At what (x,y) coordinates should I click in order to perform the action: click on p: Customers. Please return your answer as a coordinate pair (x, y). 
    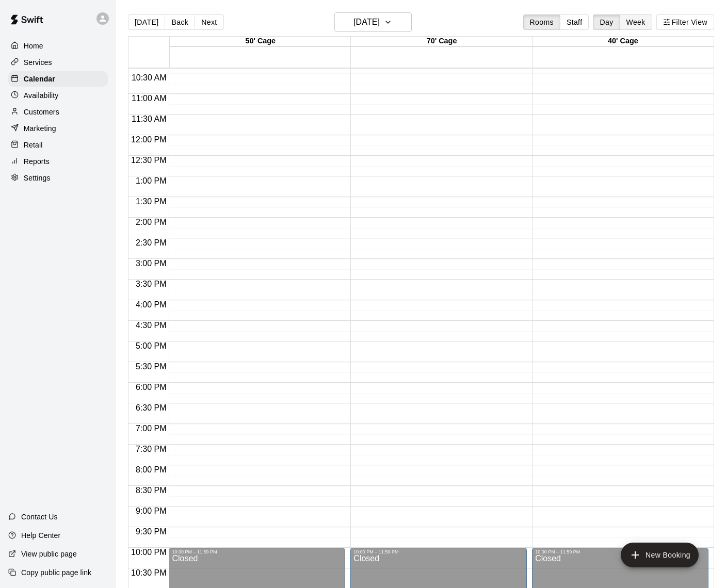
    Looking at the image, I should click on (41, 112).